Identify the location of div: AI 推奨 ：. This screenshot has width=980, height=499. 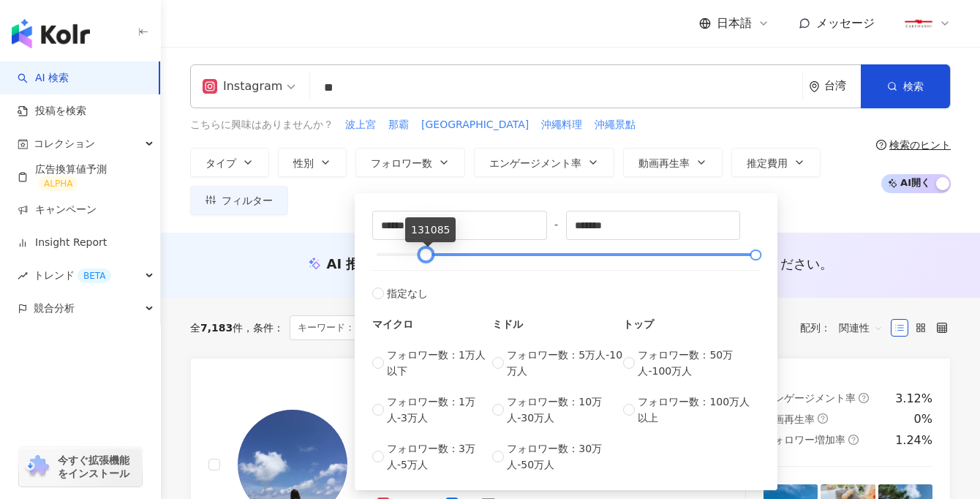
(580, 263).